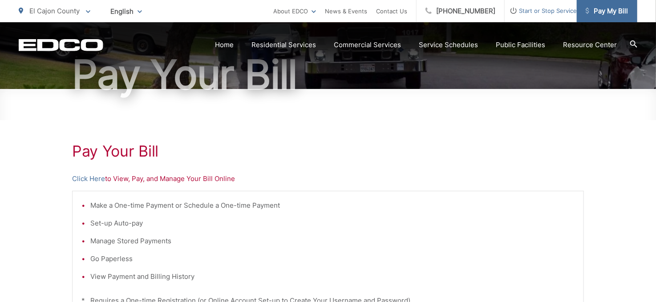 This screenshot has height=302, width=656. What do you see at coordinates (392, 11) in the screenshot?
I see `a: Contact Us` at bounding box center [392, 11].